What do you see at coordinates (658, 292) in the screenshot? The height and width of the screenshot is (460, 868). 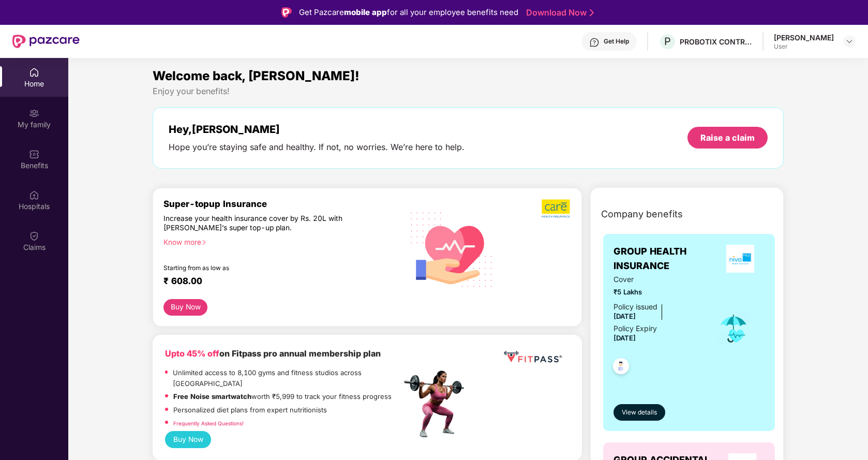 I see `span: ₹5 Lakhs` at bounding box center [658, 292].